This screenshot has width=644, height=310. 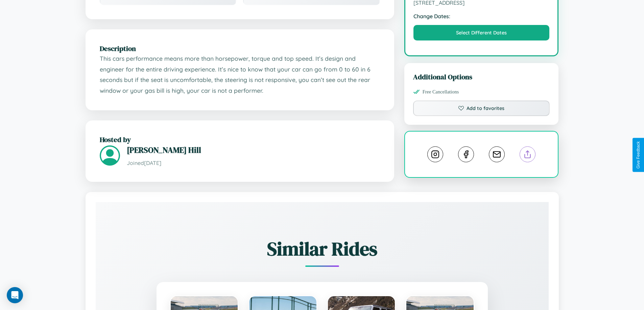 What do you see at coordinates (481, 16) in the screenshot?
I see `strong: Change Dates:` at bounding box center [481, 16].